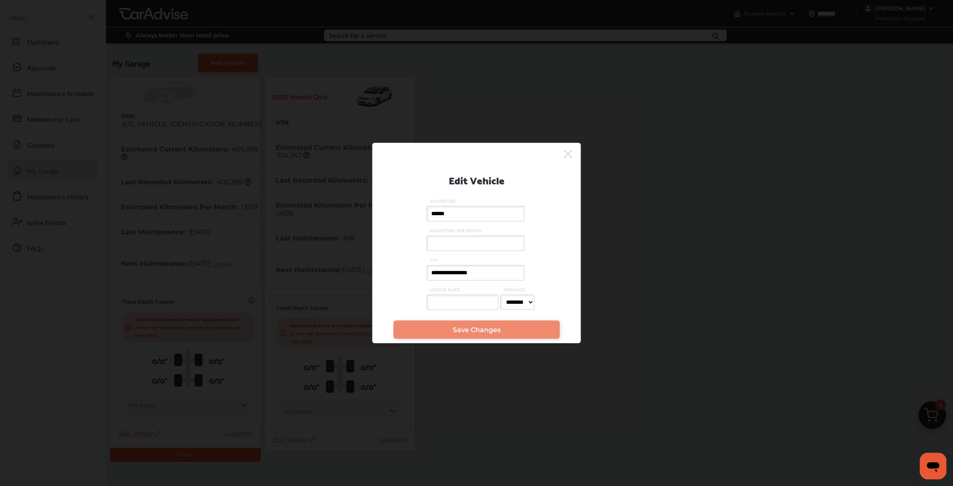 This screenshot has height=486, width=953. Describe the element at coordinates (518, 289) in the screenshot. I see `span: PROVINCE` at that location.